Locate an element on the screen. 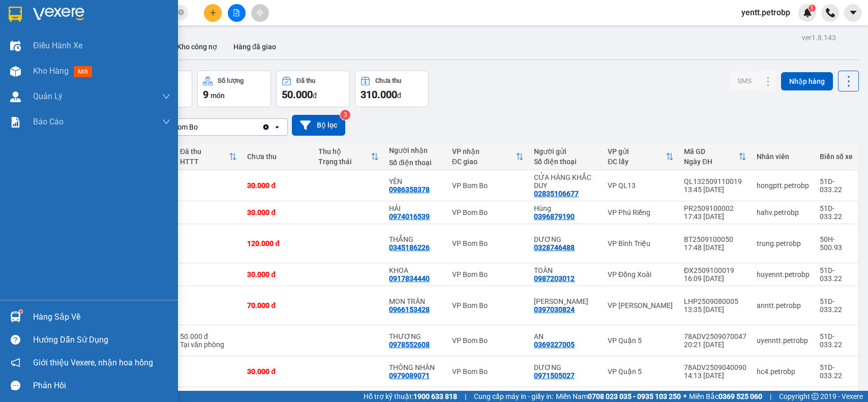 Image resolution: width=868 pixels, height=402 pixels. div: Biển số xe is located at coordinates (836, 156).